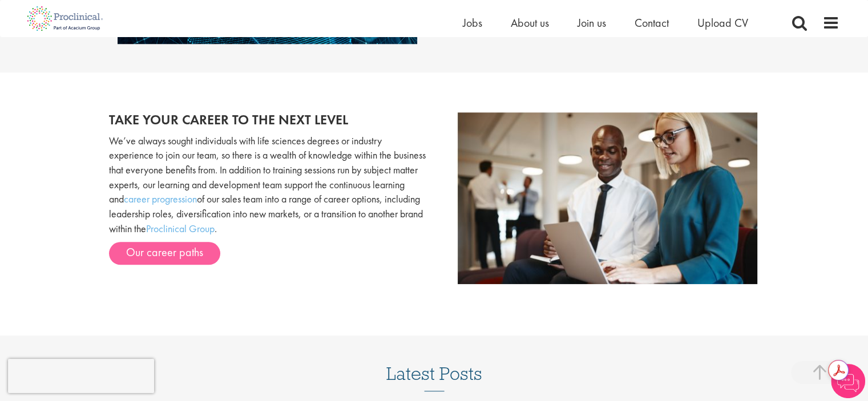  I want to click on a: Jobs, so click(473, 23).